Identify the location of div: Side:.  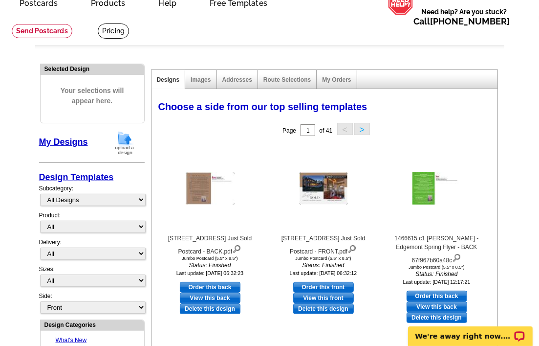
(92, 303).